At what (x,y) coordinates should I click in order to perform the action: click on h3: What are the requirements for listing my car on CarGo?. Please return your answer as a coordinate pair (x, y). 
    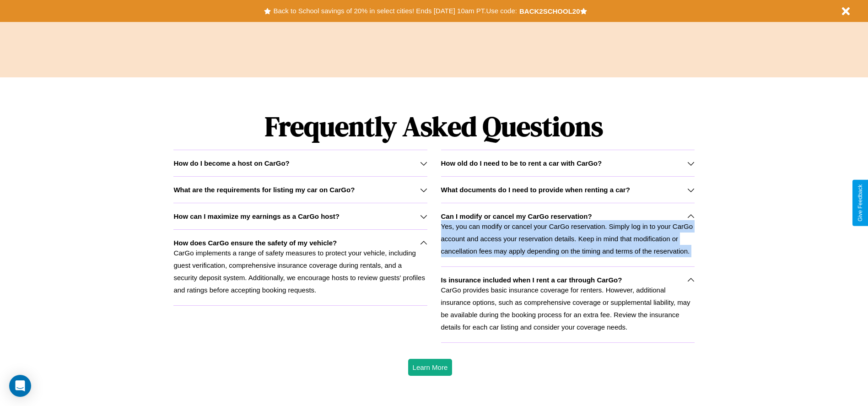
    Looking at the image, I should click on (264, 190).